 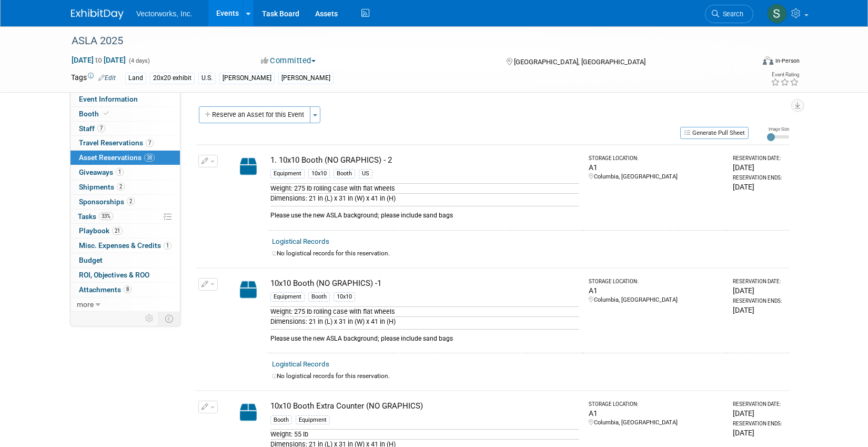 I want to click on i: Booth reservation complete, so click(x=107, y=113).